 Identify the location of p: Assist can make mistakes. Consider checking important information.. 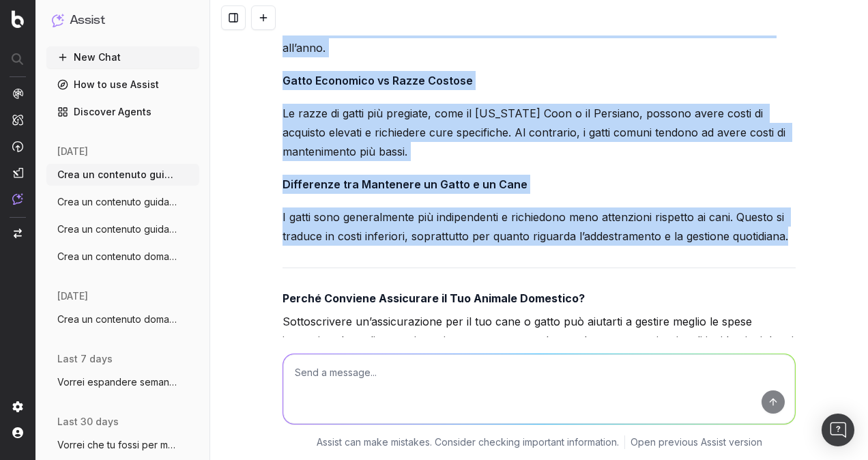
(468, 442).